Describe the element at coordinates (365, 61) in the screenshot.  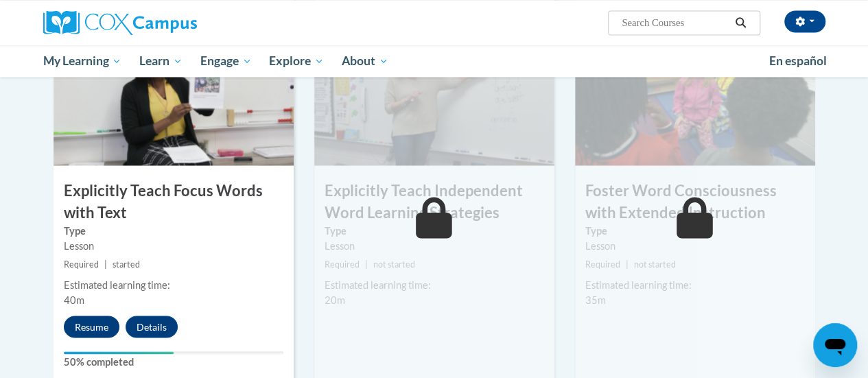
I see `span: About` at that location.